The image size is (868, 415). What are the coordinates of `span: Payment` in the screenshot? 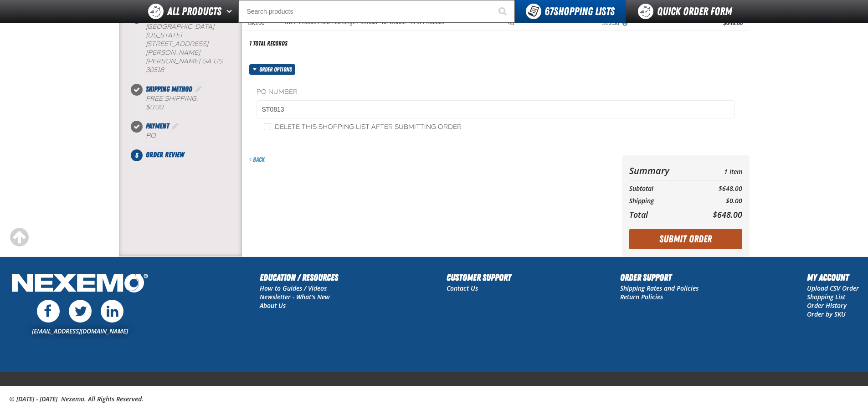 It's located at (158, 125).